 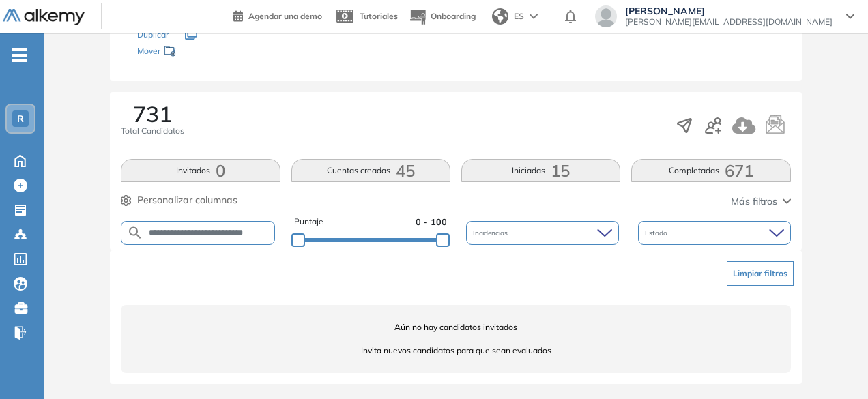 I want to click on div: Estado, so click(x=715, y=233).